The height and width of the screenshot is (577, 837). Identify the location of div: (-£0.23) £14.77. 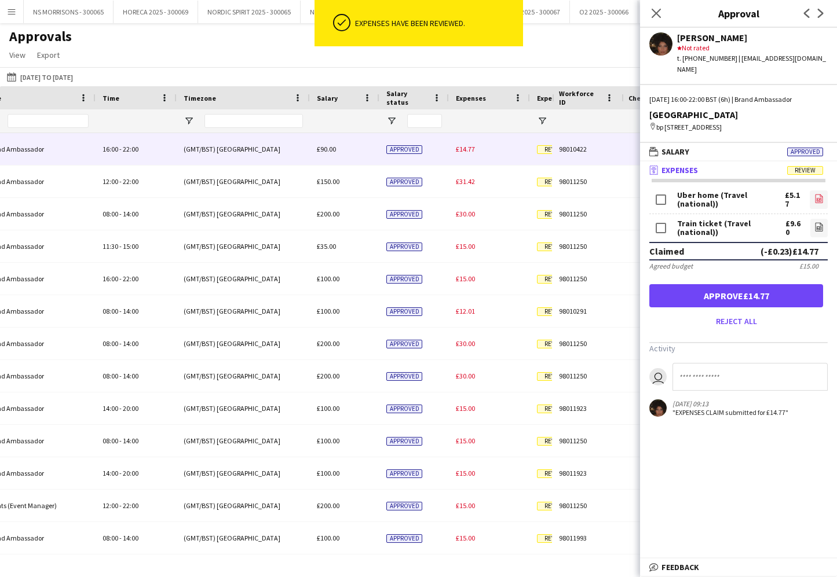
(789, 251).